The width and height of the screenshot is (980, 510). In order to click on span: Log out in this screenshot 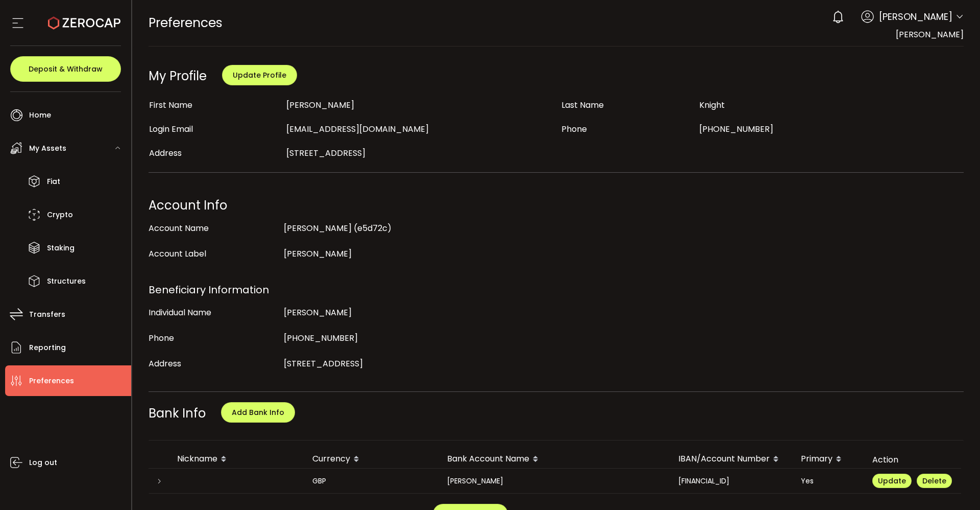, I will do `click(43, 462)`.